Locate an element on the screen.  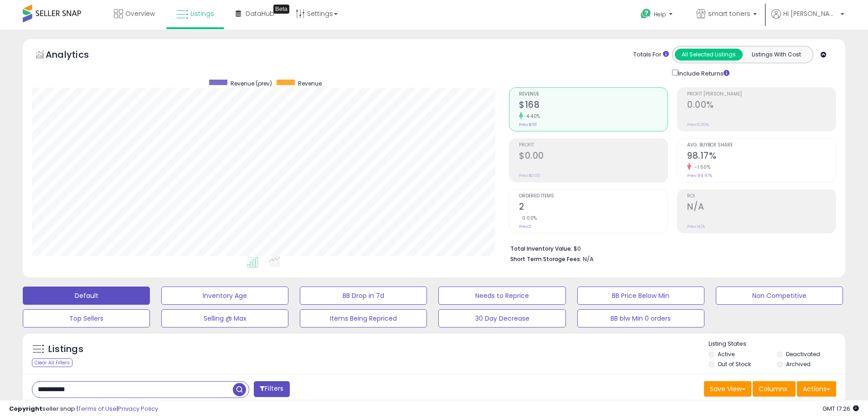
strong: Copyright is located at coordinates (26, 409).